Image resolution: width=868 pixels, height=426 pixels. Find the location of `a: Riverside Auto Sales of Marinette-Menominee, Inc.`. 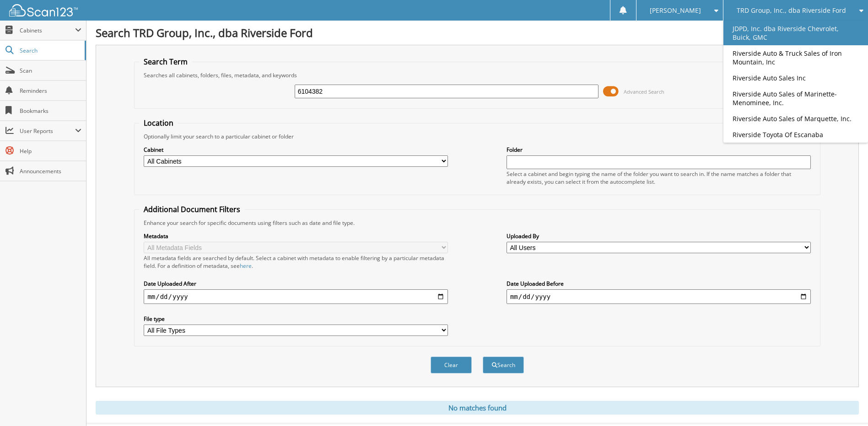

a: Riverside Auto Sales of Marinette-Menominee, Inc. is located at coordinates (795, 98).